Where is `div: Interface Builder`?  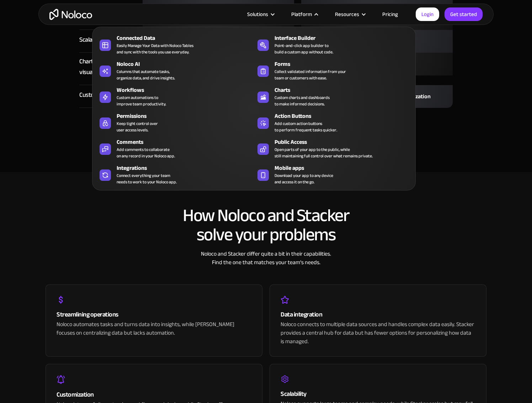 div: Interface Builder is located at coordinates (345, 38).